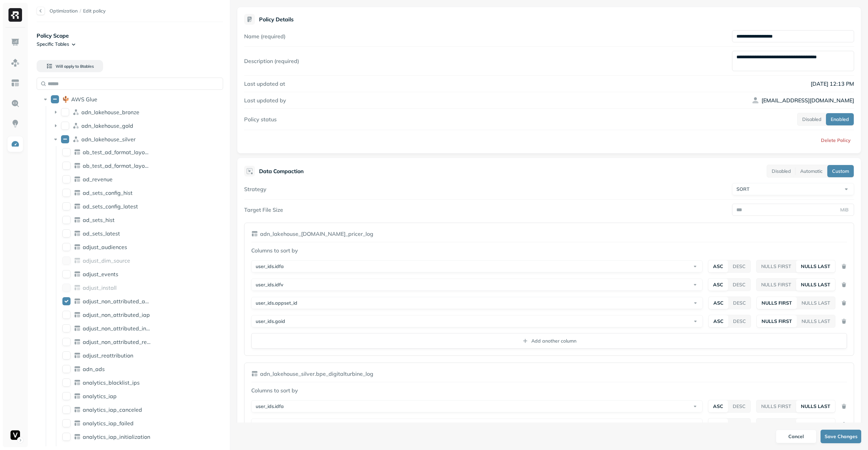 Image resolution: width=868 pixels, height=450 pixels. Describe the element at coordinates (276, 20) in the screenshot. I see `p: Policy Details` at that location.